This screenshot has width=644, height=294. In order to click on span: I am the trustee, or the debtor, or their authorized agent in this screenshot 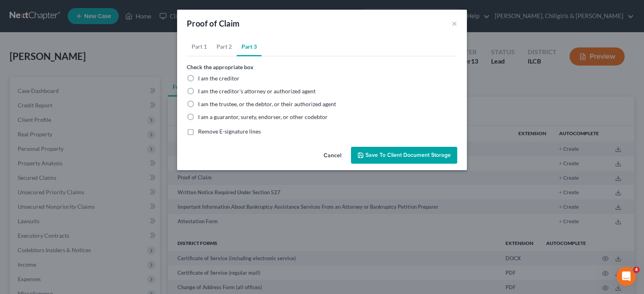, I will do `click(267, 103)`.